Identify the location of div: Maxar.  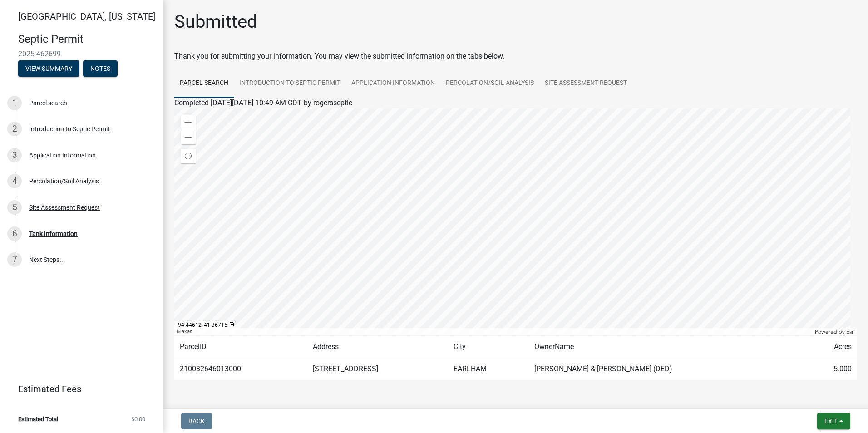
(493, 332).